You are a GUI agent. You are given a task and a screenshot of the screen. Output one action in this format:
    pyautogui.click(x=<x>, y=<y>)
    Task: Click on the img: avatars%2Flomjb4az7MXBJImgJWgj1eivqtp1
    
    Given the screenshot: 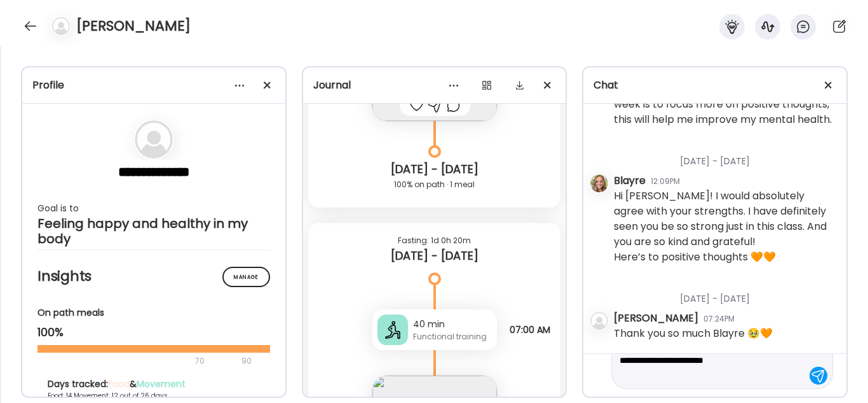 What is the action you would take?
    pyautogui.click(x=599, y=183)
    